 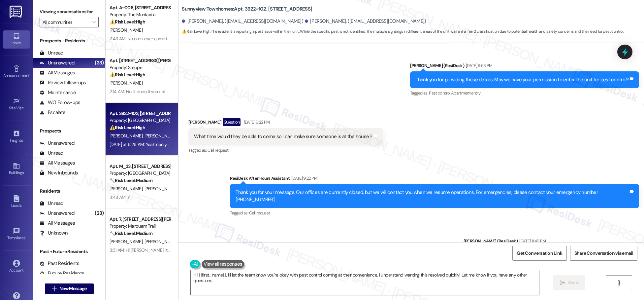 What do you see at coordinates (17, 267) in the screenshot?
I see `a: Account` at bounding box center [17, 267].